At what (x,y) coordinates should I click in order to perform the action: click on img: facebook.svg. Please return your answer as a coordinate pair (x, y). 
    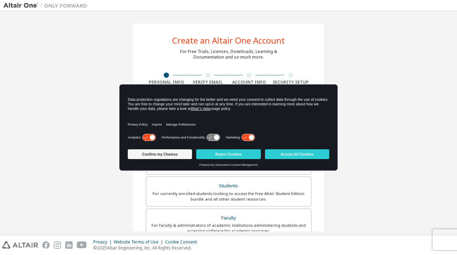
    Looking at the image, I should click on (46, 245).